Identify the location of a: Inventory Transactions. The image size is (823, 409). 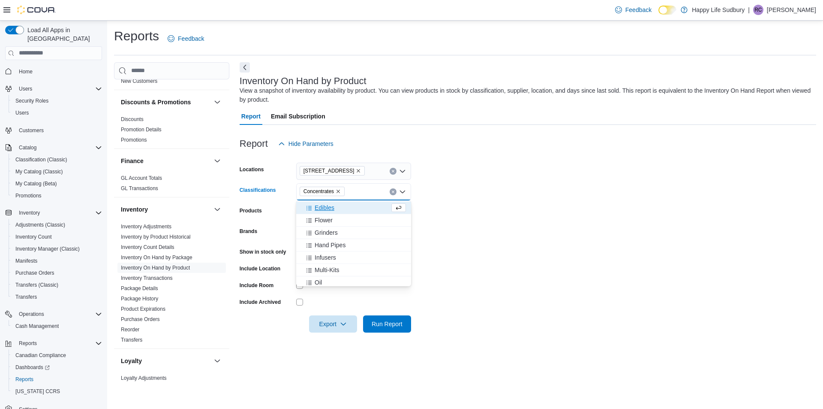
(147, 278).